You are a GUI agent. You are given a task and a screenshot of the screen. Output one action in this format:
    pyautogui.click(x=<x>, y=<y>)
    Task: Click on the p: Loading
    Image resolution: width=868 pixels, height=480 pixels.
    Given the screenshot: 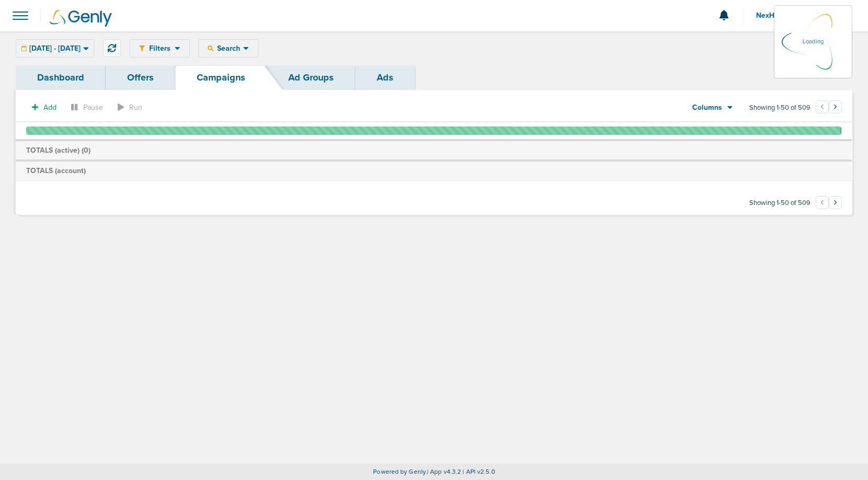 What is the action you would take?
    pyautogui.click(x=813, y=42)
    